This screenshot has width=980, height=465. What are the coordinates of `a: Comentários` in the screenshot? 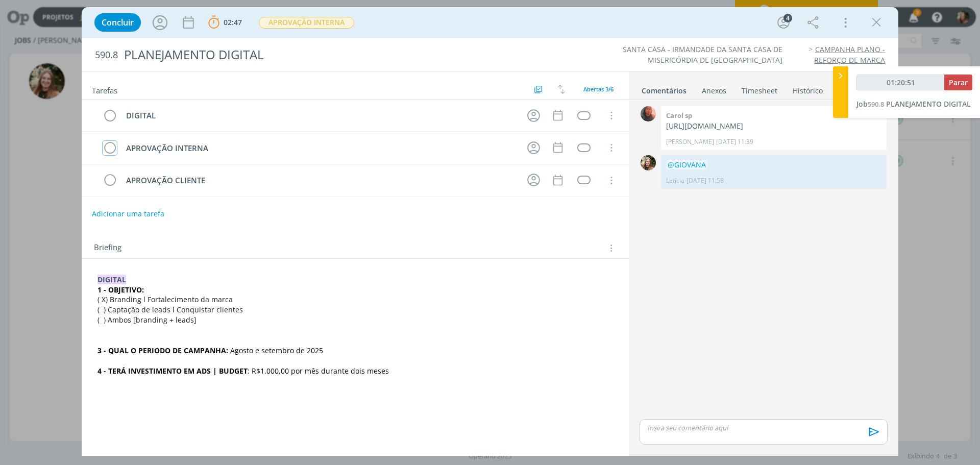 It's located at (664, 88).